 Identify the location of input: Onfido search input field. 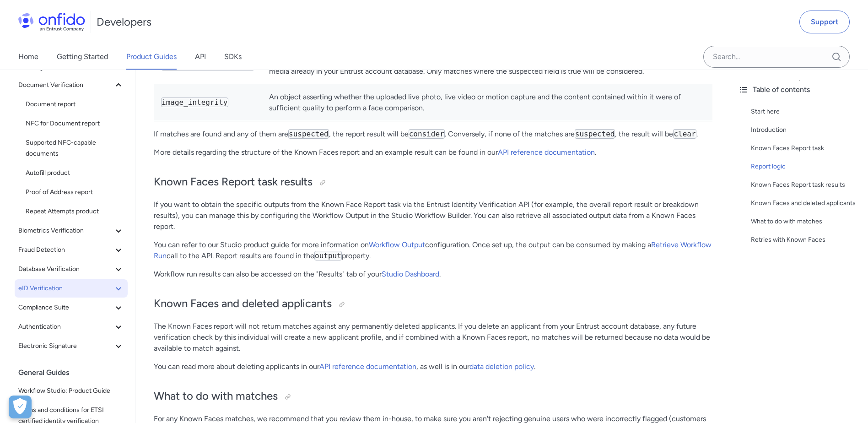
(776, 57).